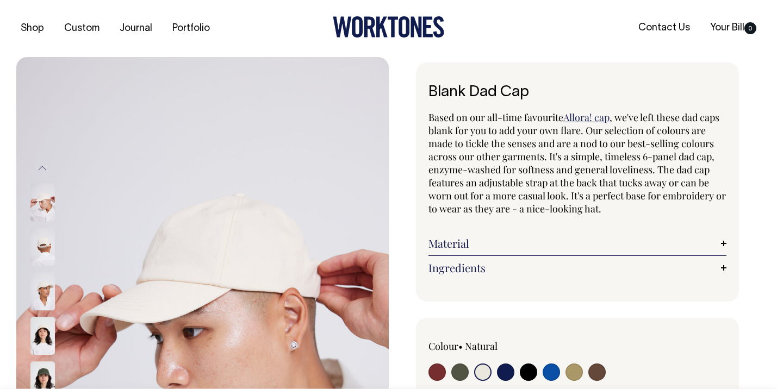 The image size is (777, 389). I want to click on a: Journal, so click(136, 28).